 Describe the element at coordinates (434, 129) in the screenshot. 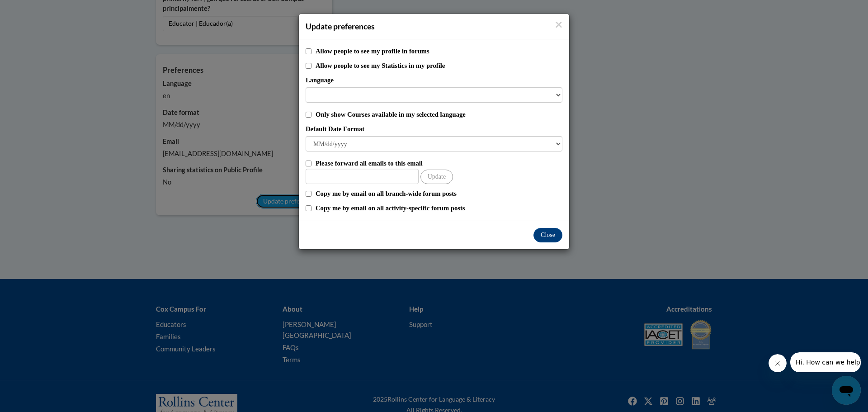

I see `label: Default Date Format` at that location.